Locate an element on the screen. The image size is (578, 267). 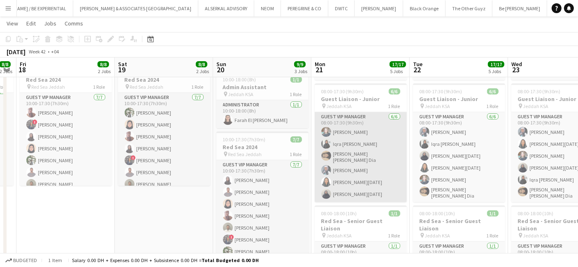
a: Edit is located at coordinates (31, 23).